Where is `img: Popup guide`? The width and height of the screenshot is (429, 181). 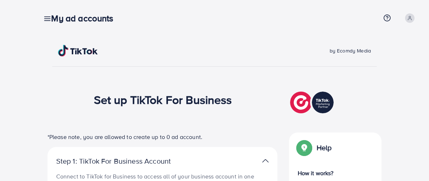
img: Popup guide is located at coordinates (304, 148).